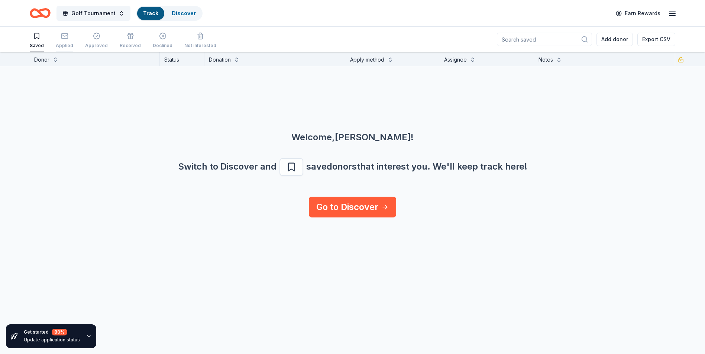  I want to click on div: 80 %, so click(59, 332).